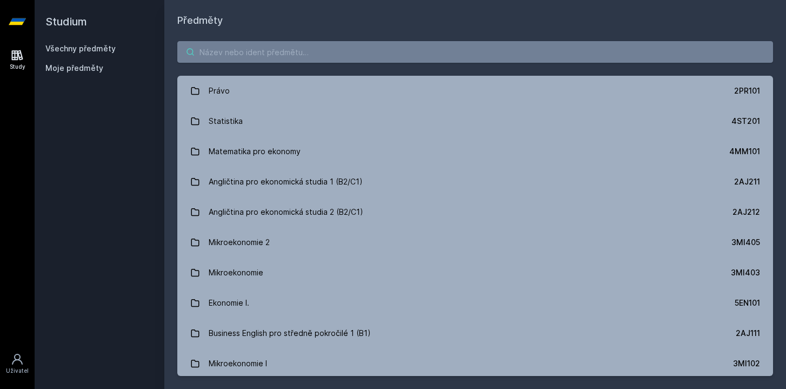 Image resolution: width=786 pixels, height=389 pixels. Describe the element at coordinates (475, 212) in the screenshot. I see `a: Angličtina pro ekonomická studia 2 (B2/C1) 2AJ212` at that location.